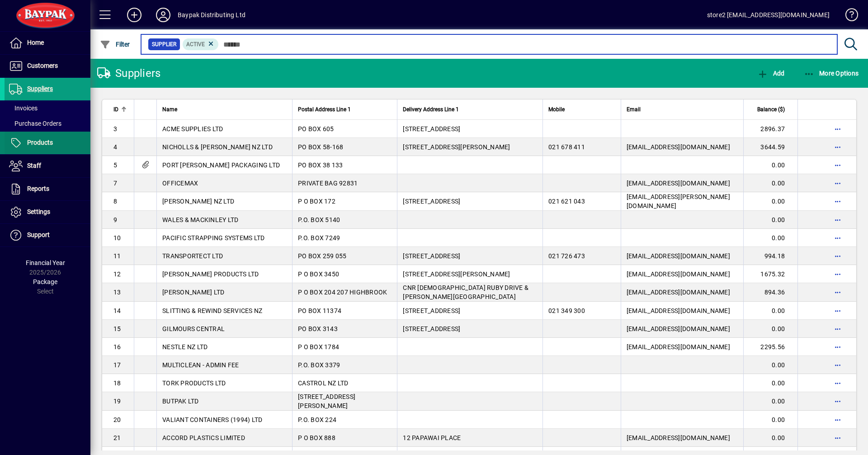  I want to click on span: More Options, so click(831, 74).